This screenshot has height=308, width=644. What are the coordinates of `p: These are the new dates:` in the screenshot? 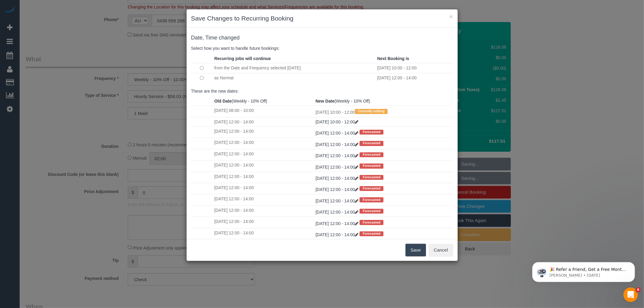 It's located at (322, 91).